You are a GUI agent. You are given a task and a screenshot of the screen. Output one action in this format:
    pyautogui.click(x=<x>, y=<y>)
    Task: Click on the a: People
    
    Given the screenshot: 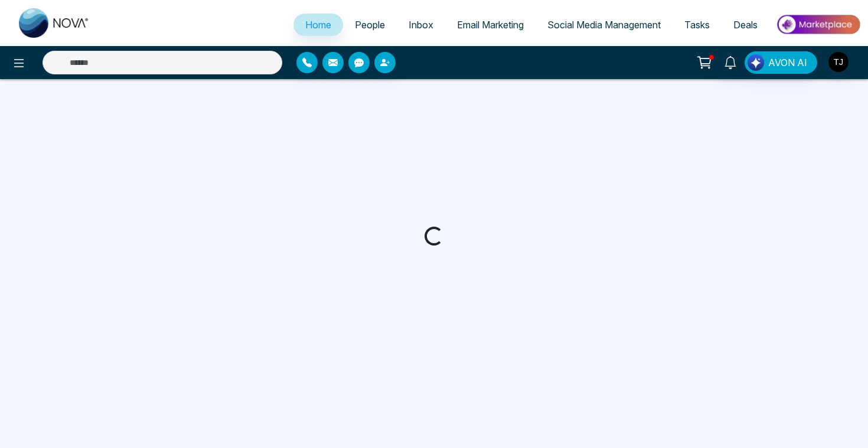 What is the action you would take?
    pyautogui.click(x=370, y=25)
    